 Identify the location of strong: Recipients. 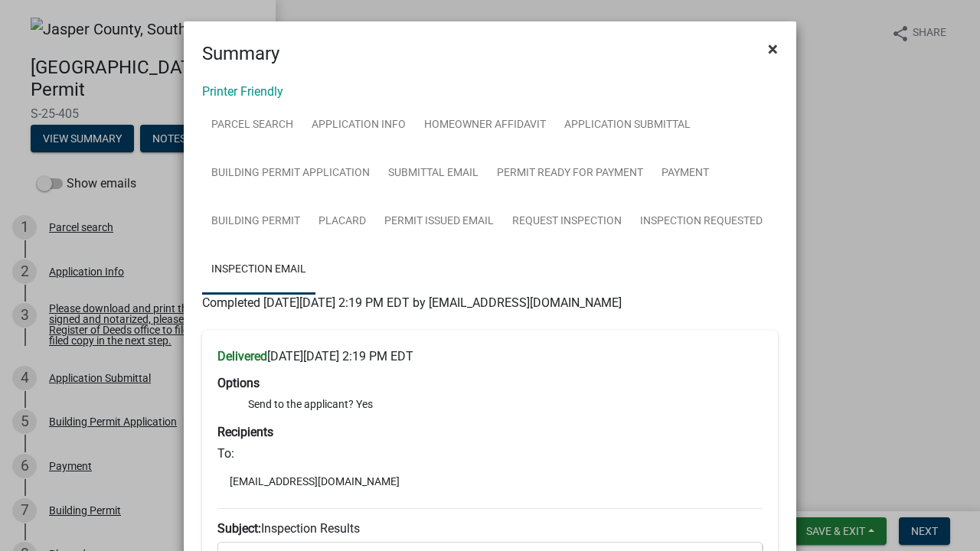
(245, 432).